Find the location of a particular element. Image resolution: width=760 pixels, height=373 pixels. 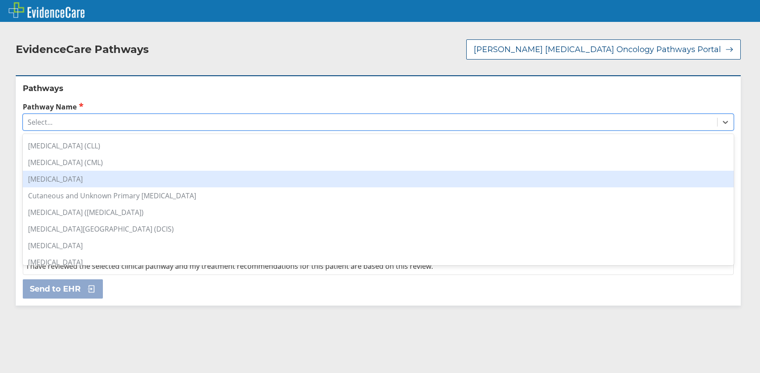

div: Select... is located at coordinates (40, 122).